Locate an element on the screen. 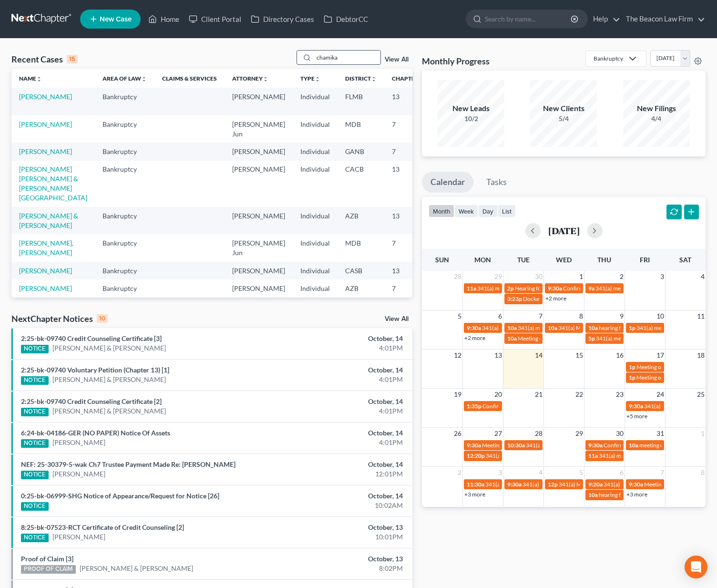 The height and width of the screenshot is (588, 717). div: 4:01PM is located at coordinates (342, 411).